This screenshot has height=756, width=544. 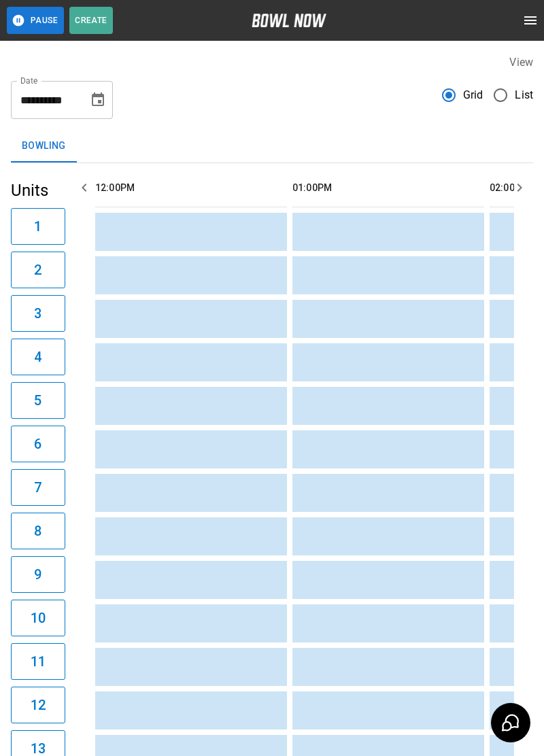 What do you see at coordinates (37, 444) in the screenshot?
I see `h6: 6` at bounding box center [37, 444].